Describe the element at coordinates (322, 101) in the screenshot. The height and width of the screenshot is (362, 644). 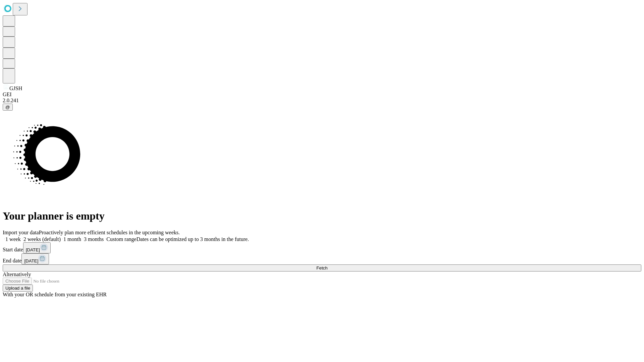
I see `div: 2.0.241` at that location.